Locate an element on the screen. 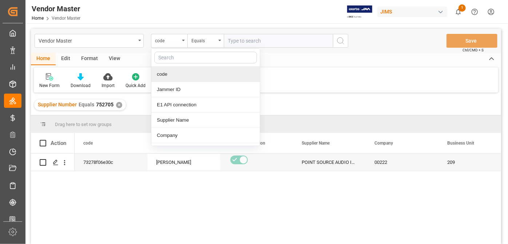 The width and height of the screenshot is (508, 244). span: code is located at coordinates (88, 143).